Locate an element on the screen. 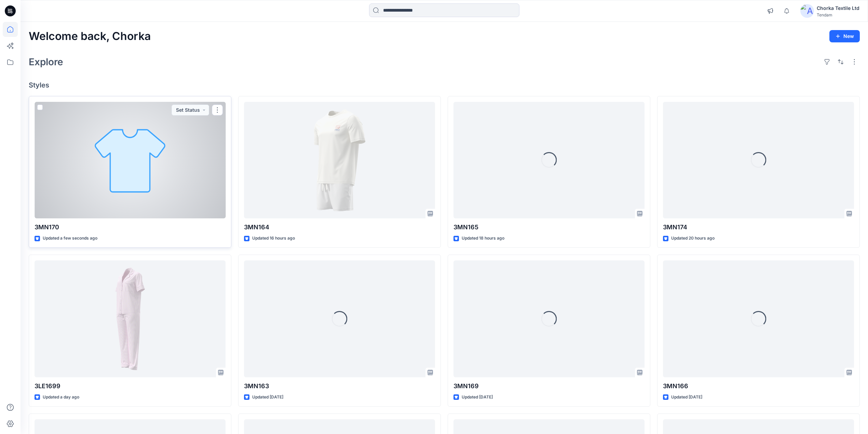 This screenshot has height=434, width=868. h4: Styles is located at coordinates (445, 85).